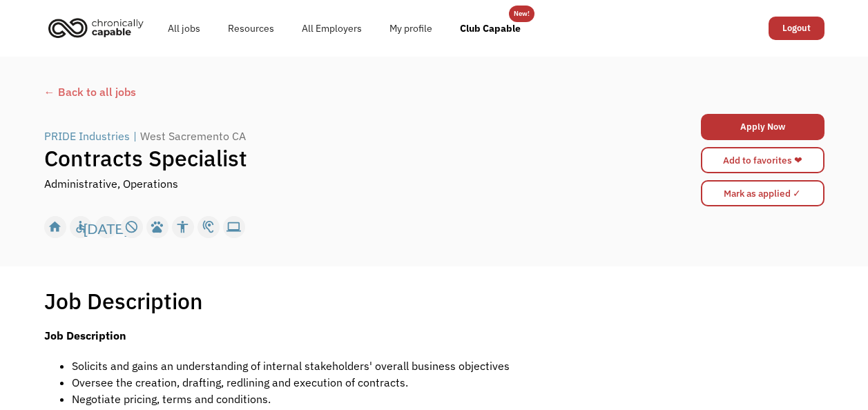 This screenshot has width=868, height=410. I want to click on a: Logout, so click(796, 29).